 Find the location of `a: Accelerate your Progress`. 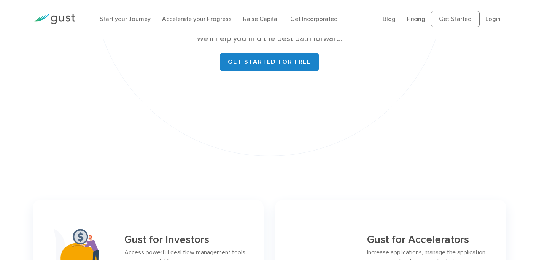

a: Accelerate your Progress is located at coordinates (197, 19).